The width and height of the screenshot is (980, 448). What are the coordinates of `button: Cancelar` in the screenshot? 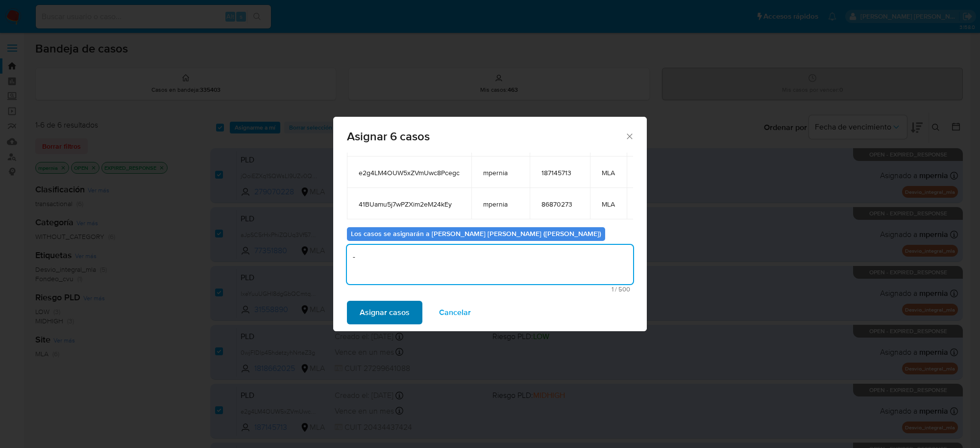 It's located at (454, 313).